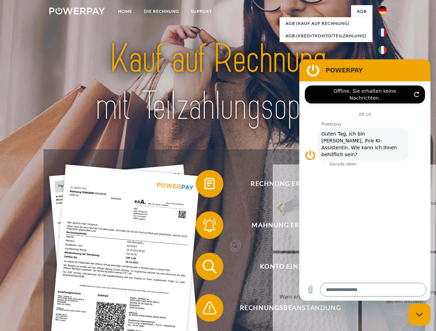 The height and width of the screenshot is (331, 436). What do you see at coordinates (286, 267) in the screenshot?
I see `a: Konto einsehen` at bounding box center [286, 267].